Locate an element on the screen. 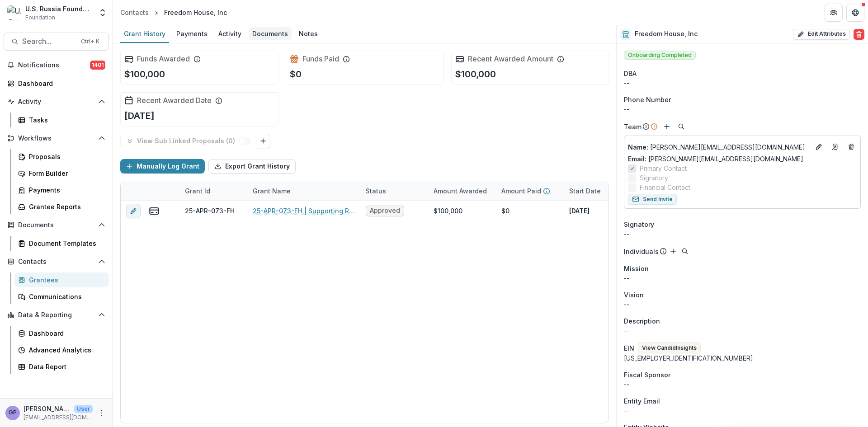  button: Search... is located at coordinates (56, 42).